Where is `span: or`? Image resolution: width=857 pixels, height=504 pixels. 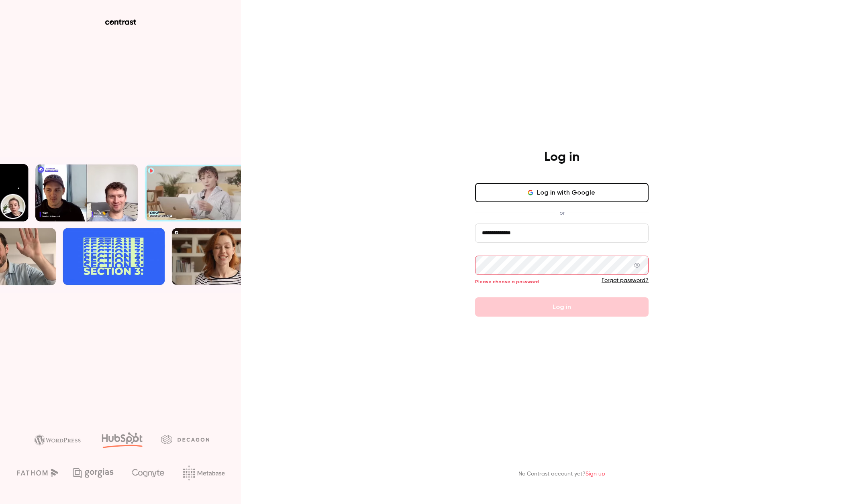
span: or is located at coordinates (561, 213).